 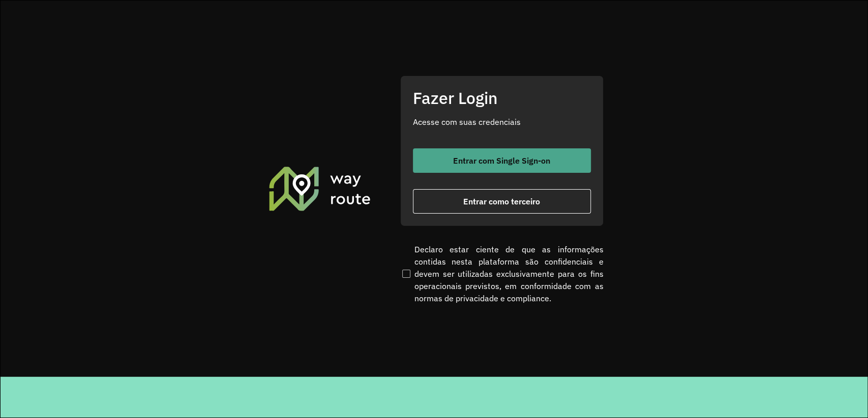 I want to click on h2: Fazer Login, so click(x=502, y=98).